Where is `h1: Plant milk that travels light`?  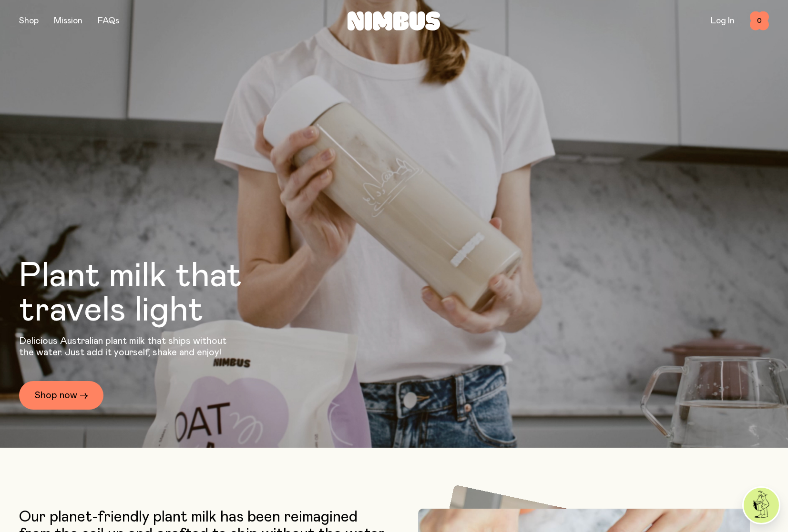 h1: Plant milk that travels light is located at coordinates (156, 294).